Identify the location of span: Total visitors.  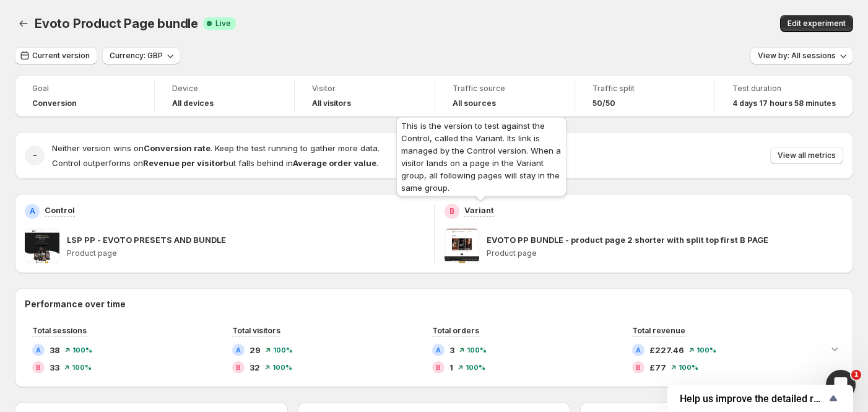
(256, 330).